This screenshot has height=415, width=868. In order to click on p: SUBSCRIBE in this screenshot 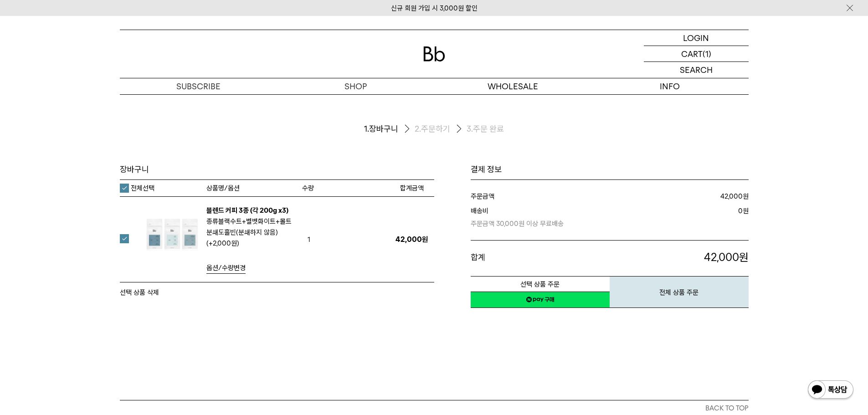, I will do `click(199, 86)`.